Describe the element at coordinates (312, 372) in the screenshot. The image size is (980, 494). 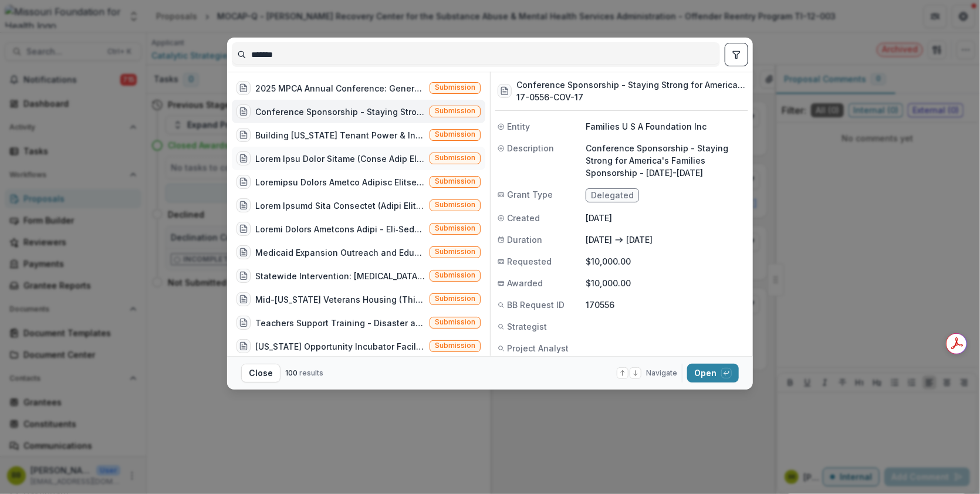
I see `span: results` at that location.